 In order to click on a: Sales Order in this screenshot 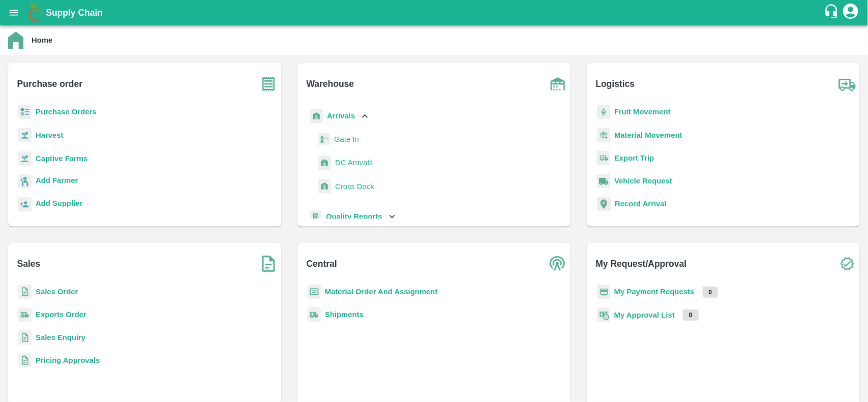, I will do `click(56, 292)`.